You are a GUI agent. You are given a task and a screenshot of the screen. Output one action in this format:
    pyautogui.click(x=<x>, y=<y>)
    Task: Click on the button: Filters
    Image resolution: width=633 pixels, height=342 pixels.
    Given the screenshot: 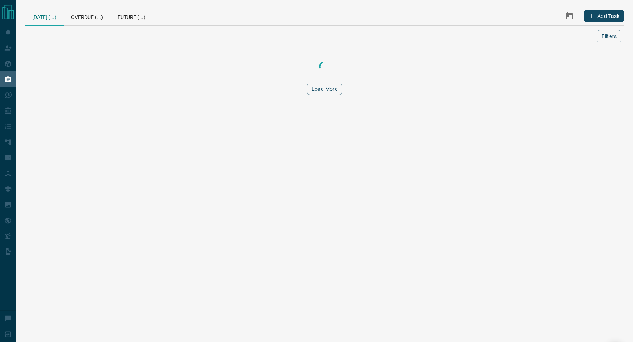 What is the action you would take?
    pyautogui.click(x=609, y=36)
    